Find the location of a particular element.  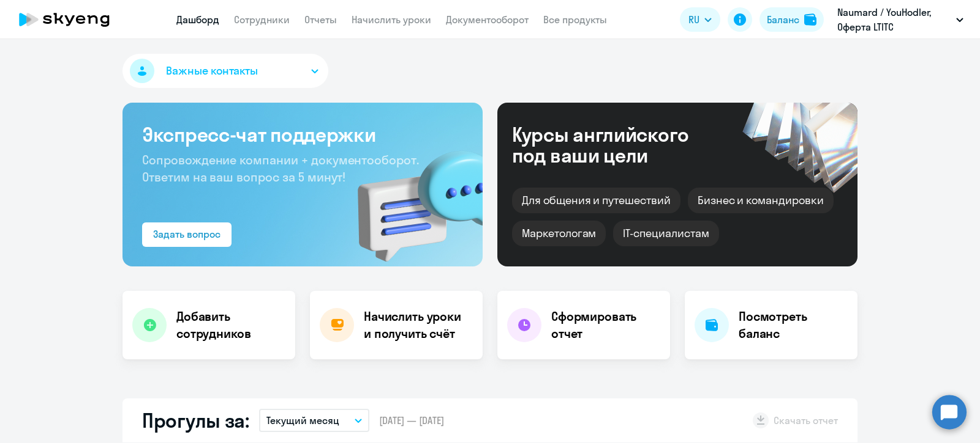

div: Задать вопрос is located at coordinates (187, 234).